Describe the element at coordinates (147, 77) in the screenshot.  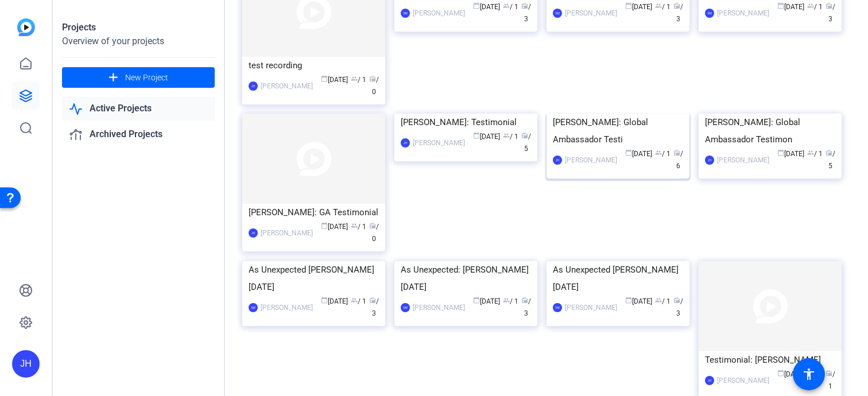
I see `span: New Project` at that location.